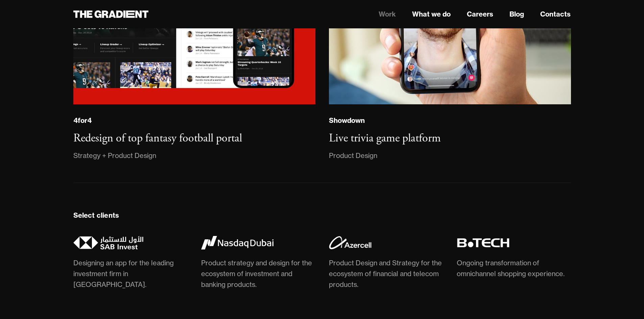 Image resolution: width=644 pixels, height=319 pixels. What do you see at coordinates (157, 138) in the screenshot?
I see `h3: Redesign of top fantasy football portal` at bounding box center [157, 138].